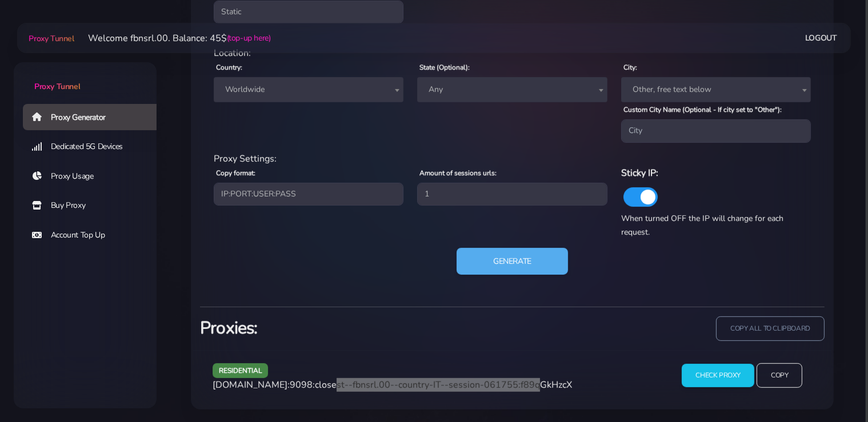 This screenshot has width=868, height=422. What do you see at coordinates (94, 205) in the screenshot?
I see `a: Buy Proxy` at bounding box center [94, 205].